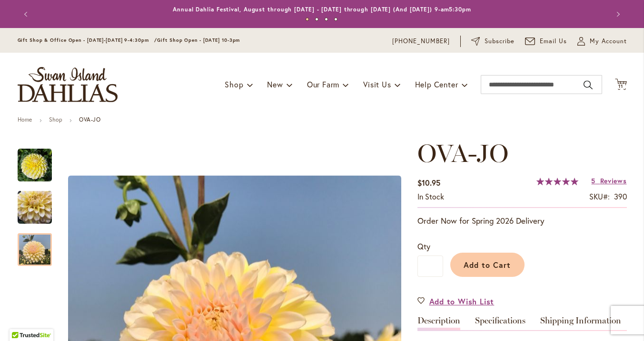  What do you see at coordinates (336, 19) in the screenshot?
I see `button: 4 of 4` at bounding box center [336, 19].